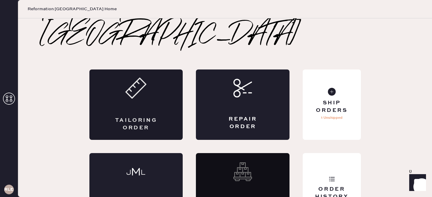 This screenshot has width=432, height=197. What do you see at coordinates (136, 124) in the screenshot?
I see `div: Tailoring Order` at bounding box center [136, 124].